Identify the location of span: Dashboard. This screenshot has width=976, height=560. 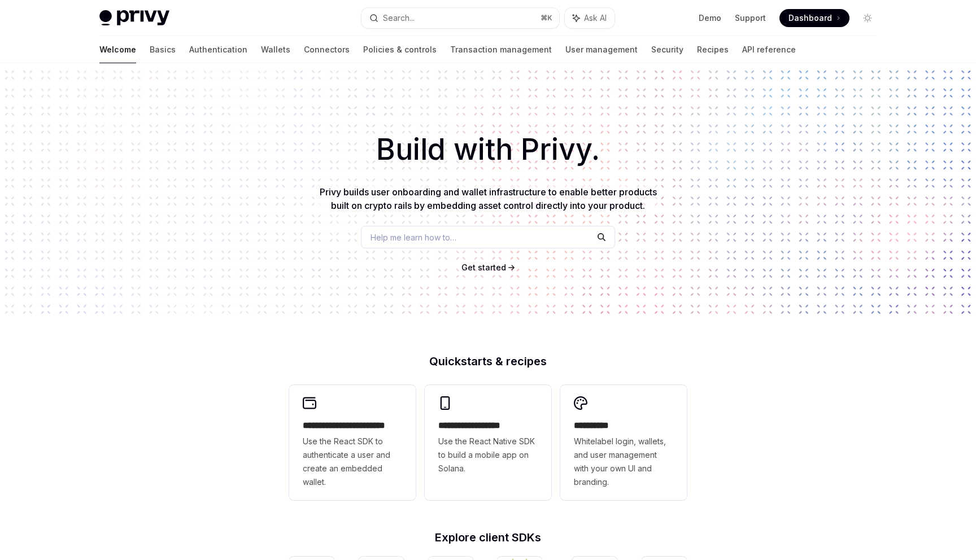
(810, 18).